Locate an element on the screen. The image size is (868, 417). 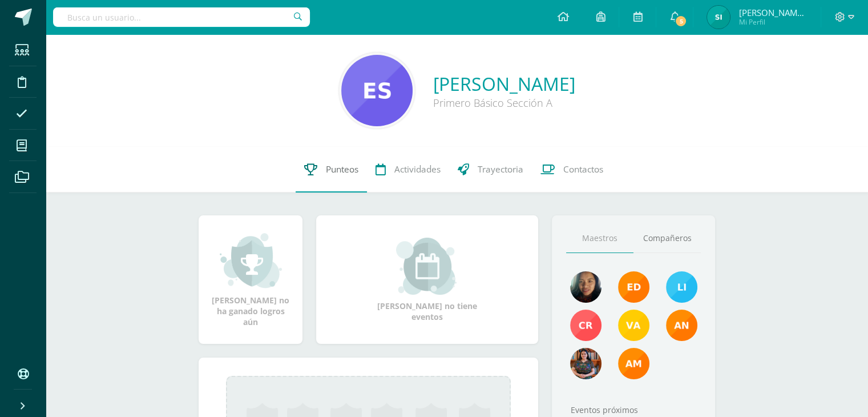
img: c97de3f0a4f62e6deb7e91c2258cdedc.png is located at coordinates (586, 287).